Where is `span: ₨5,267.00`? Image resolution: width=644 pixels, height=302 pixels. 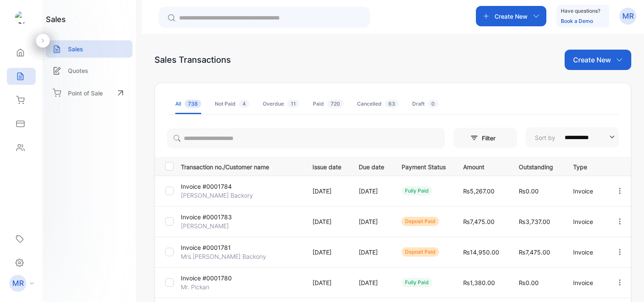
span: ₨5,267.00 is located at coordinates (478, 191).